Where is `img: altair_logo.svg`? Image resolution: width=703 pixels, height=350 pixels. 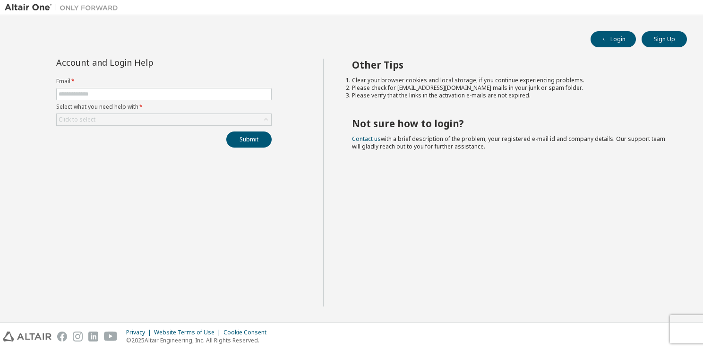
img: altair_logo.svg is located at coordinates (27, 336).